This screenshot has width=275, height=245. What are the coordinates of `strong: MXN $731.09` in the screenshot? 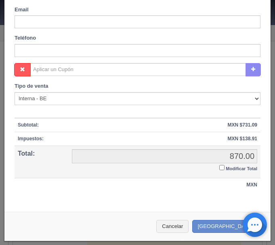 It's located at (242, 125).